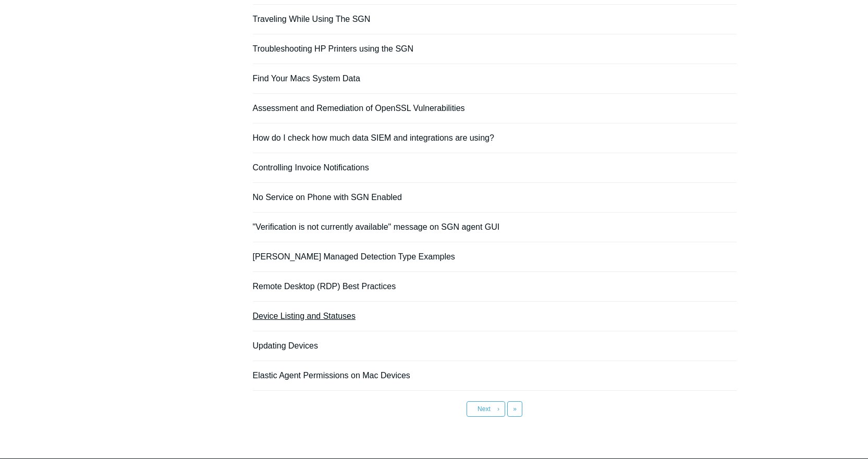 Image resolution: width=868 pixels, height=459 pixels. I want to click on a: Updating Devices, so click(285, 345).